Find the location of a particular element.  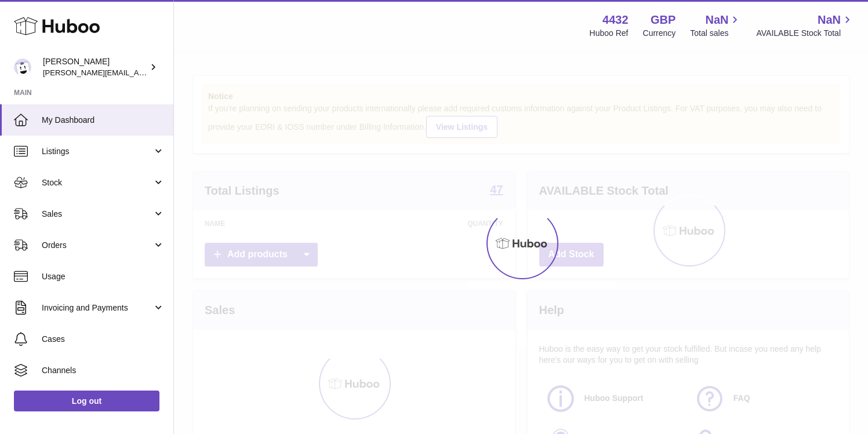

span: Orders is located at coordinates (97, 245).